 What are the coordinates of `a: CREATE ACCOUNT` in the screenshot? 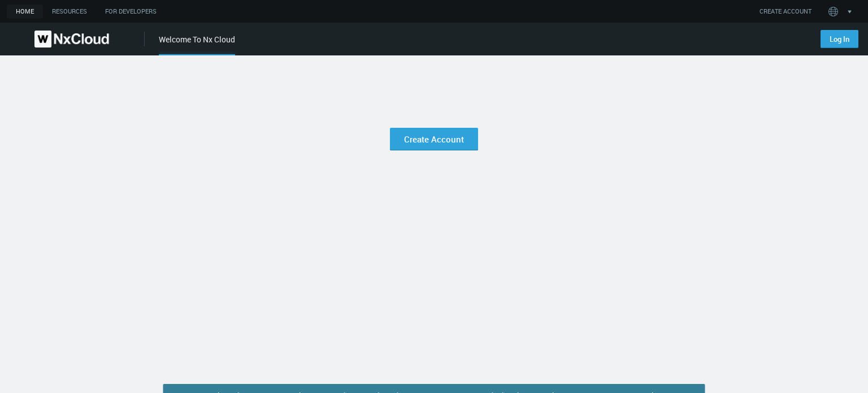 It's located at (786, 12).